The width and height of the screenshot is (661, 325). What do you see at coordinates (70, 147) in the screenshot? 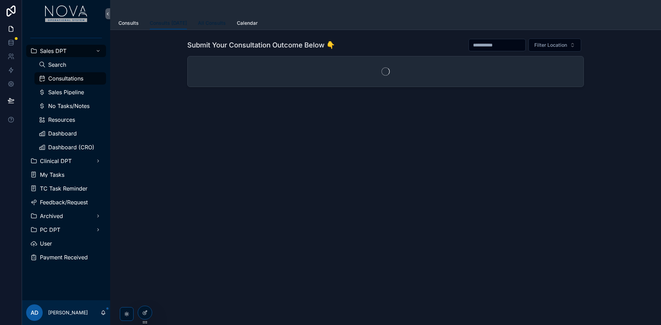
I see `a: Dashboard (CRO)` at bounding box center [70, 147].